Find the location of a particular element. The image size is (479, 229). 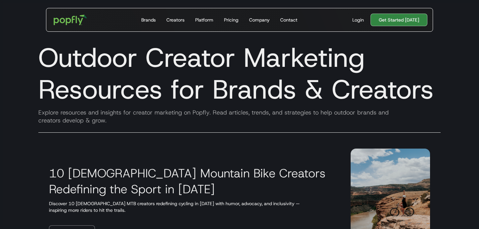

div: Login is located at coordinates (358, 20).